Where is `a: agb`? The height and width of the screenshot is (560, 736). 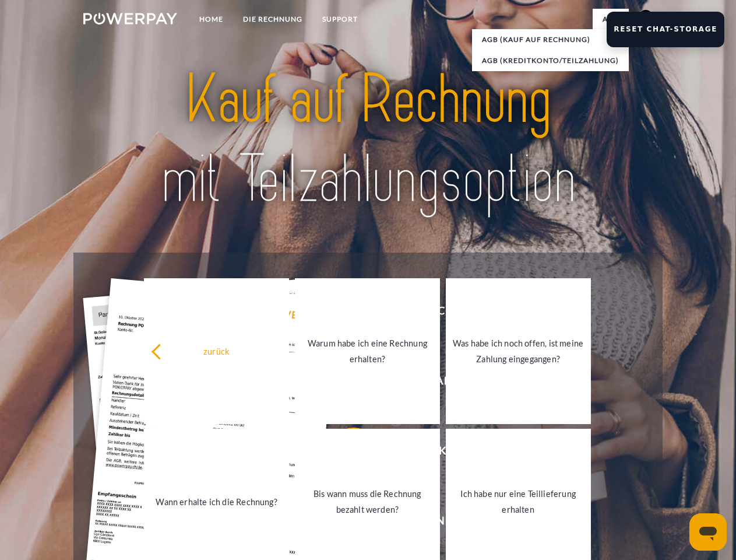 a: agb is located at coordinates (611, 19).